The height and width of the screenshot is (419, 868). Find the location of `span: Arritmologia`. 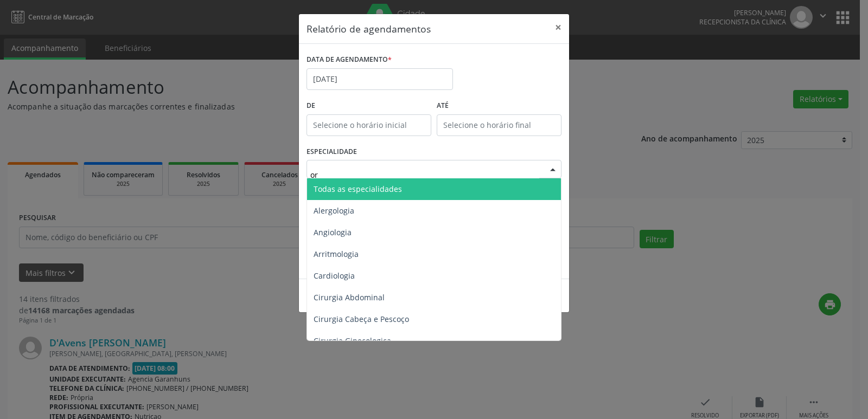

span: Arritmologia is located at coordinates (336, 254).